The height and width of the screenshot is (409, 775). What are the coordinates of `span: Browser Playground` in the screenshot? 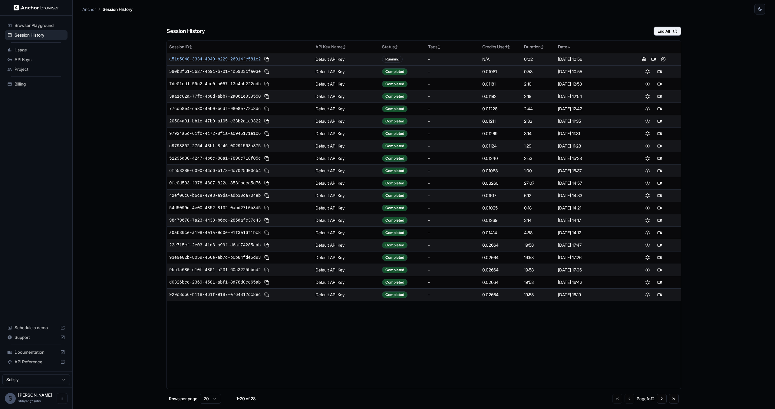 It's located at (40, 25).